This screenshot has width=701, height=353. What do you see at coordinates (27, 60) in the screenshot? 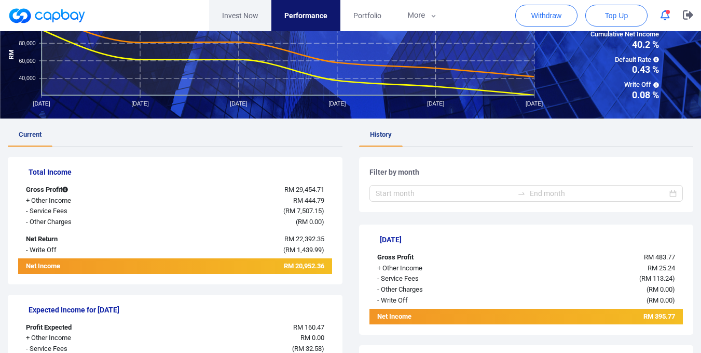
I see `tspan: 60,000` at bounding box center [27, 60].